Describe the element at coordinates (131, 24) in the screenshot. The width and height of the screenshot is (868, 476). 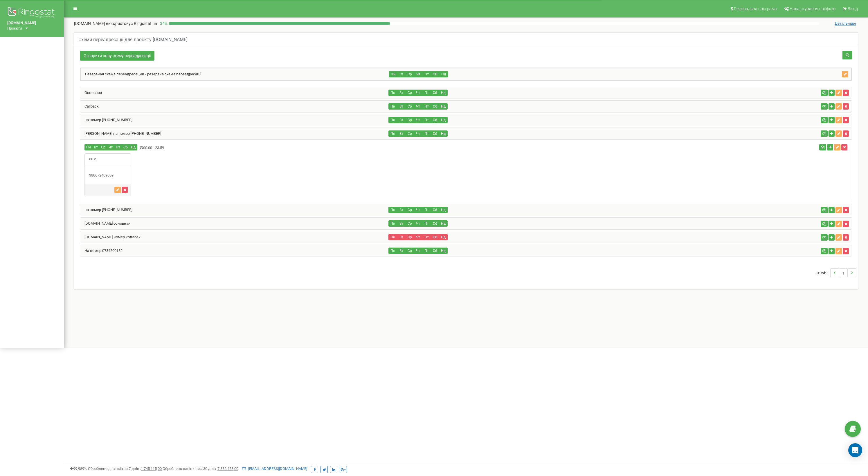
I see `span: використовує Ringostat на` at that location.